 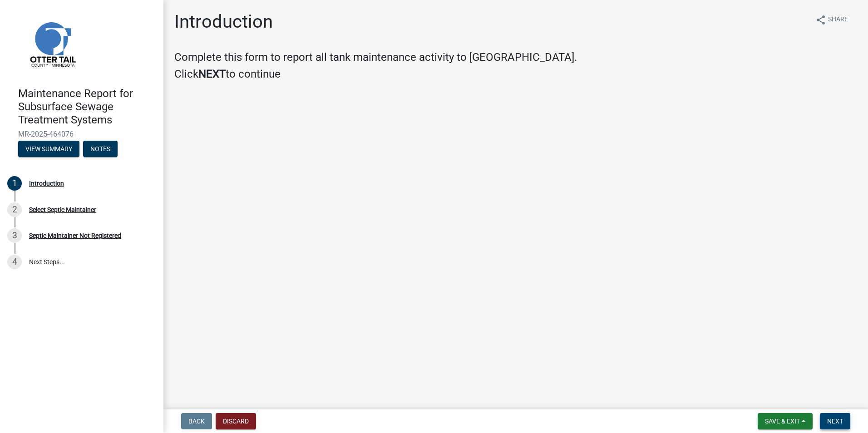 I want to click on h4: Click to continue, so click(x=515, y=74).